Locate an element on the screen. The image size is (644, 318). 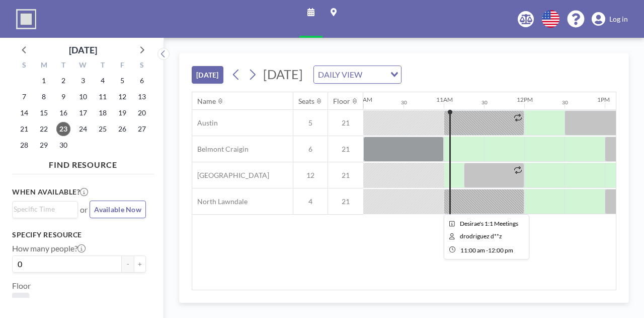
div: W is located at coordinates (83, 66).